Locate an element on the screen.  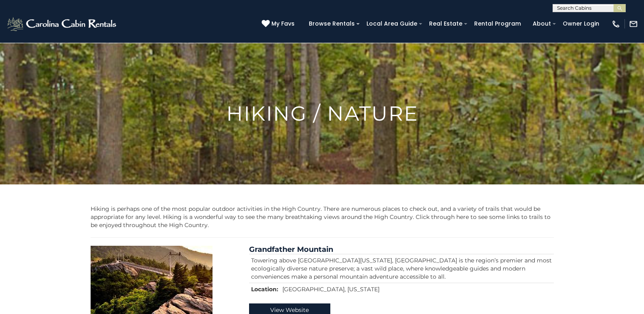
a: Grandfather Mountain is located at coordinates (291, 249).